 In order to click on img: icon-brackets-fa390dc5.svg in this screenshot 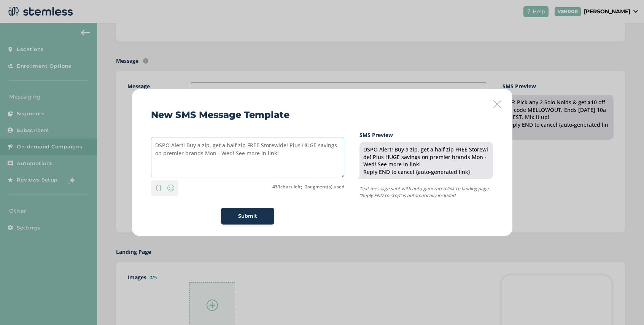, I will do `click(159, 188)`.